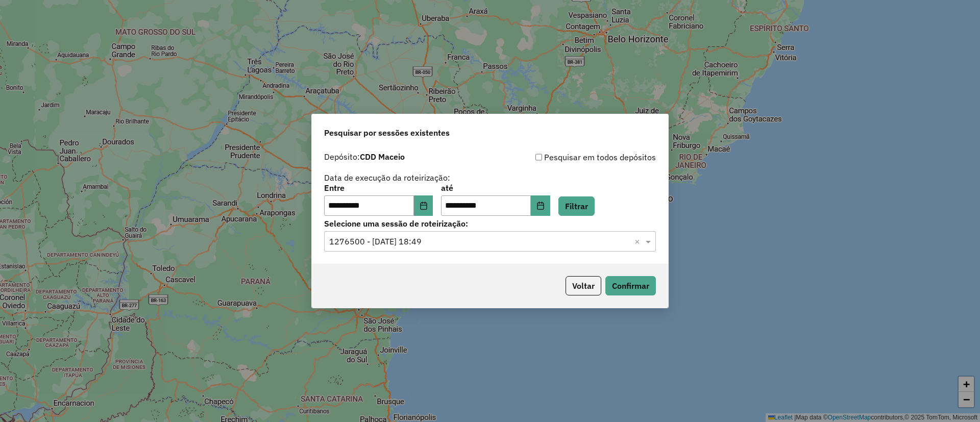 This screenshot has width=980, height=422. Describe the element at coordinates (573, 157) in the screenshot. I see `div: Pesquisar em todos depósitos` at that location.